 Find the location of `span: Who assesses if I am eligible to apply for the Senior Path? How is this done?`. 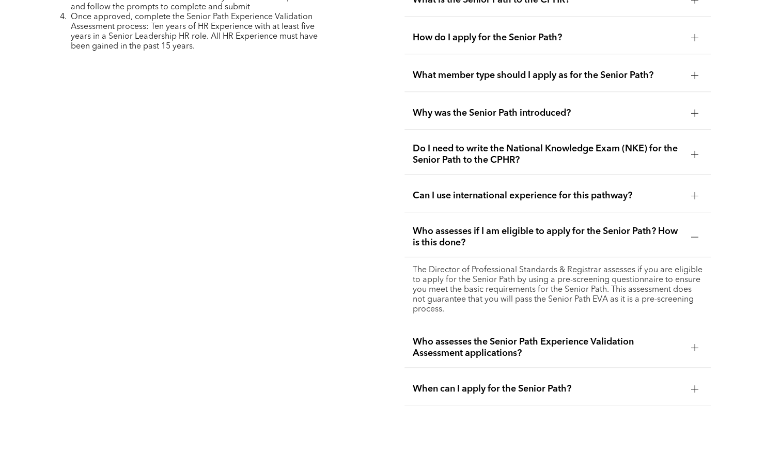

span: Who assesses if I am eligible to apply for the Senior Path? How is this done? is located at coordinates (548, 237).